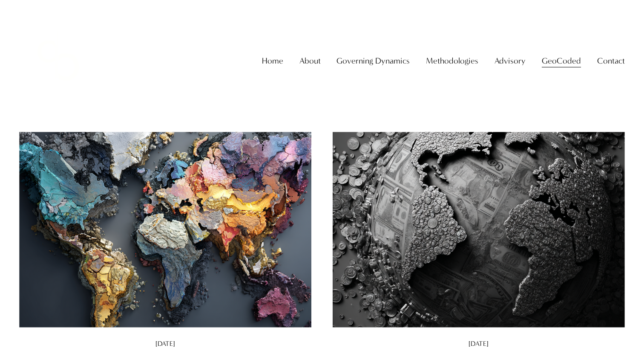 The height and width of the screenshot is (351, 644). Describe the element at coordinates (452, 60) in the screenshot. I see `span: Methodologies` at that location.